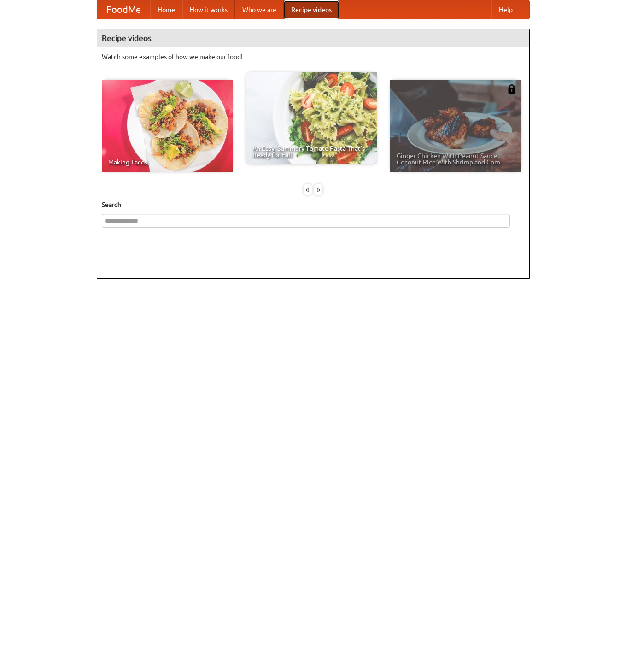 Image resolution: width=626 pixels, height=652 pixels. I want to click on span: An Easy, Summery Tomato Pasta That's Ready for Fall, so click(312, 152).